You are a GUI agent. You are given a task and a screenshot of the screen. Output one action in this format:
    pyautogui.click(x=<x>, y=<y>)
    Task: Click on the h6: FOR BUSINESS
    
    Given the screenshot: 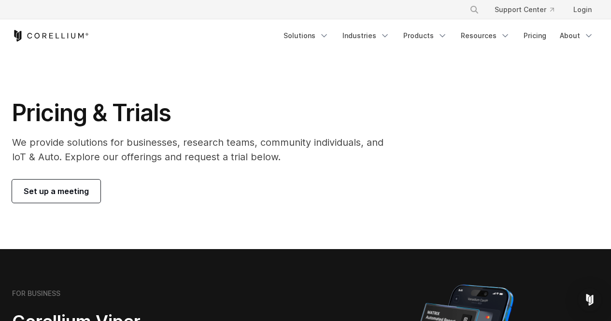 What is the action you would take?
    pyautogui.click(x=36, y=294)
    